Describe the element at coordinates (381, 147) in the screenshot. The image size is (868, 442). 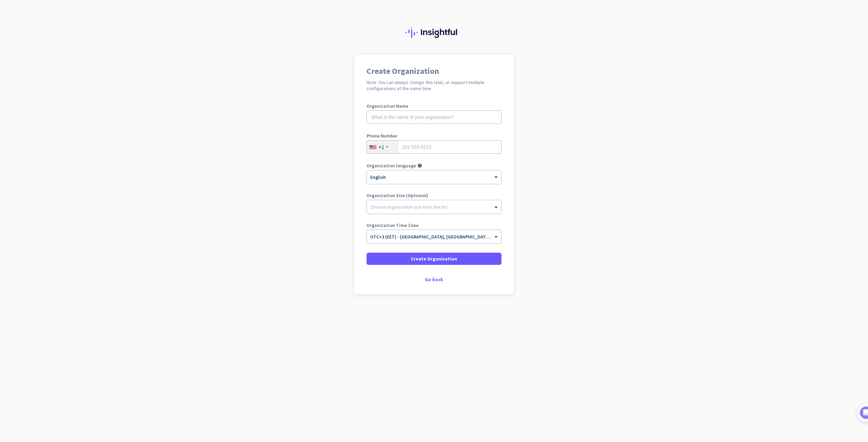
I see `div: +1` at that location.